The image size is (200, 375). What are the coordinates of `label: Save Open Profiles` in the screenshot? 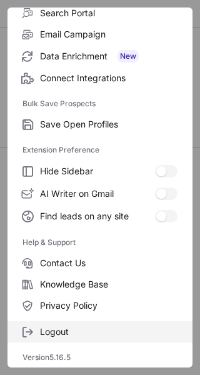 It's located at (100, 125).